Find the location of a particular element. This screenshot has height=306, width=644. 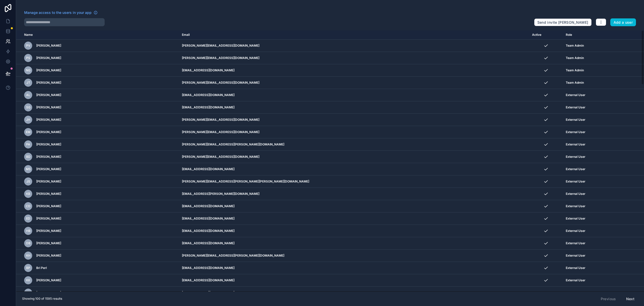

span: PS is located at coordinates (28, 58).